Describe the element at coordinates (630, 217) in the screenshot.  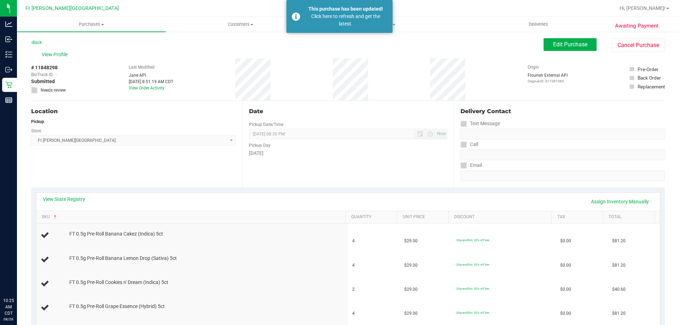
I see `a: Total` at that location.